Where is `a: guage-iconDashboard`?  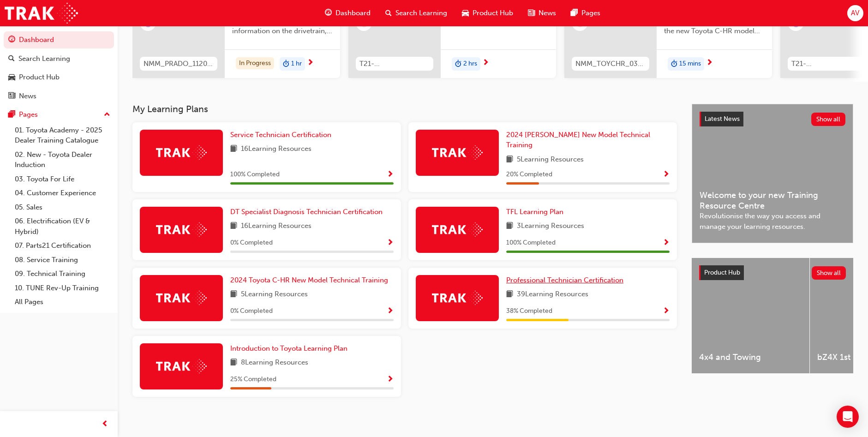 a: guage-iconDashboard is located at coordinates (348, 13).